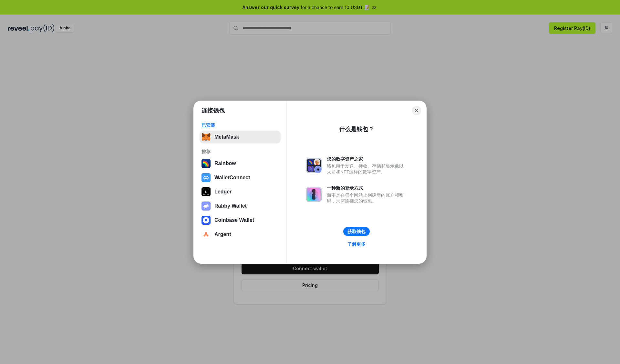  I want to click on button: Rainbow, so click(240, 164).